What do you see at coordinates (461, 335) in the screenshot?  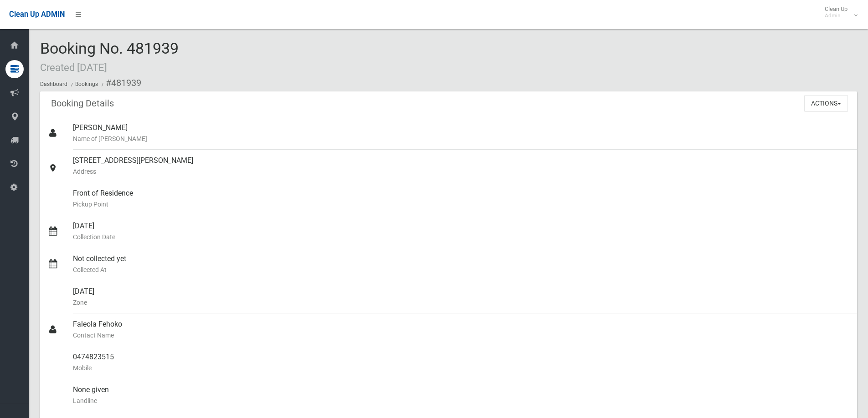 I see `small: Contact Name` at bounding box center [461, 335].